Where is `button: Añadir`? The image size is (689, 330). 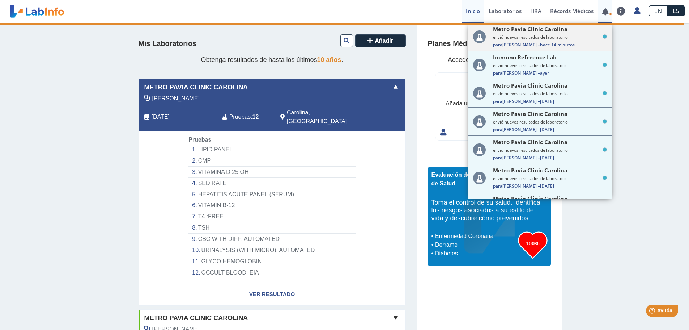 button: Añadir is located at coordinates (381, 41).